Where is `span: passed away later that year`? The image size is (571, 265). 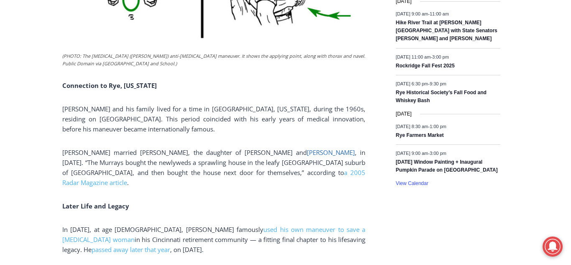 span: passed away later that year is located at coordinates (131, 249).